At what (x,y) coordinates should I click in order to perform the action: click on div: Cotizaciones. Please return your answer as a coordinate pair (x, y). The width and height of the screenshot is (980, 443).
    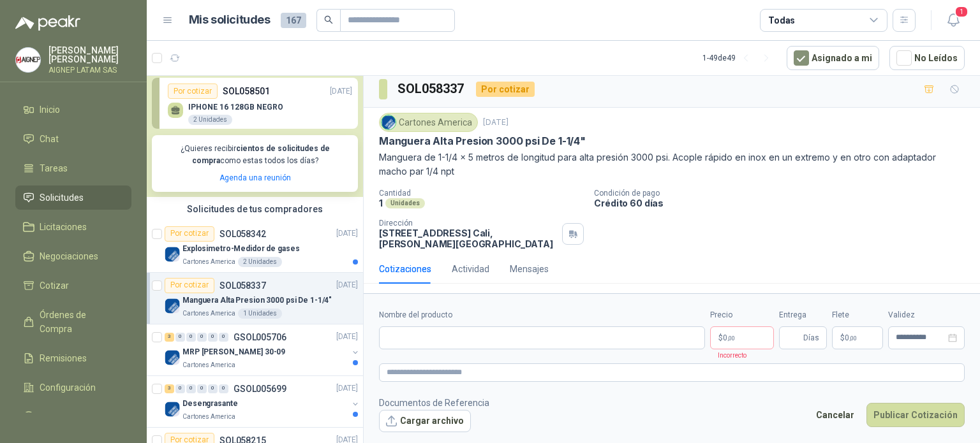
    Looking at the image, I should click on (405, 269).